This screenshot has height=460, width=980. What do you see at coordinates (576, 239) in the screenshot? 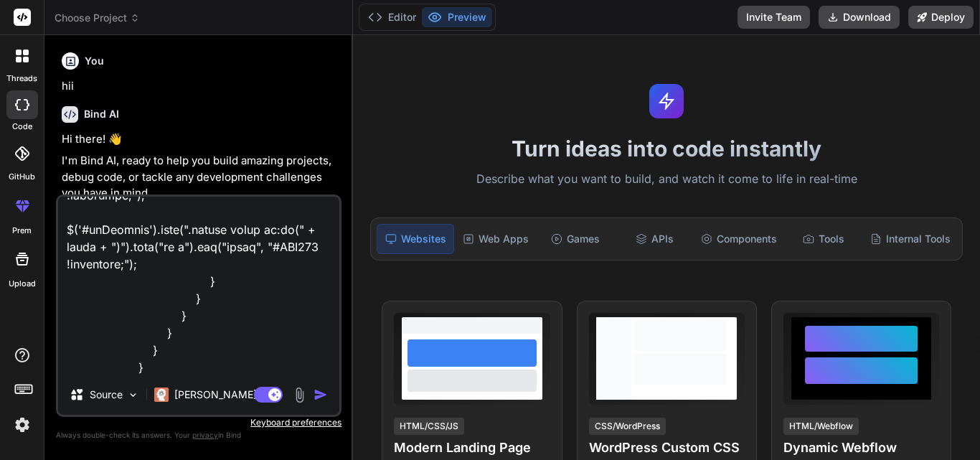
I see `div: Games` at bounding box center [576, 239].